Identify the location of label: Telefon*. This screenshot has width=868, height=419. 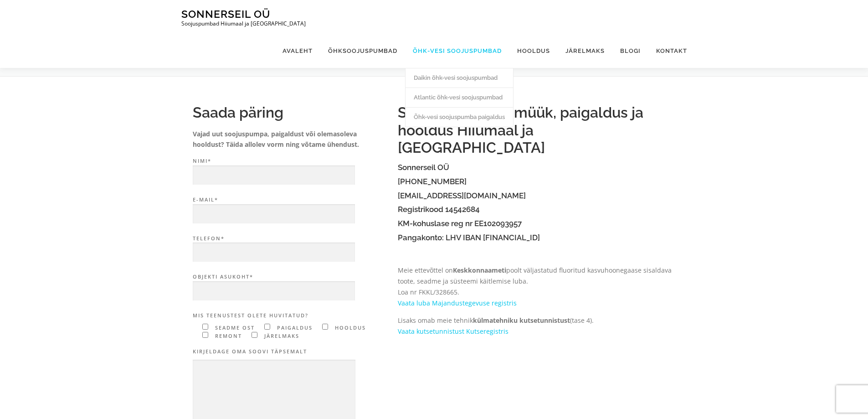
(291, 248).